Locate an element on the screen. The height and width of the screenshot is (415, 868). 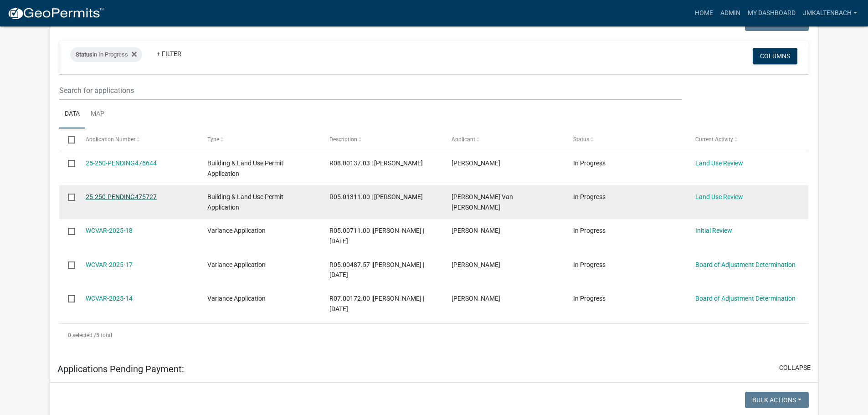
span: R05.00711.00 |Joseph Hines | 09/08/2025 is located at coordinates (377, 236).